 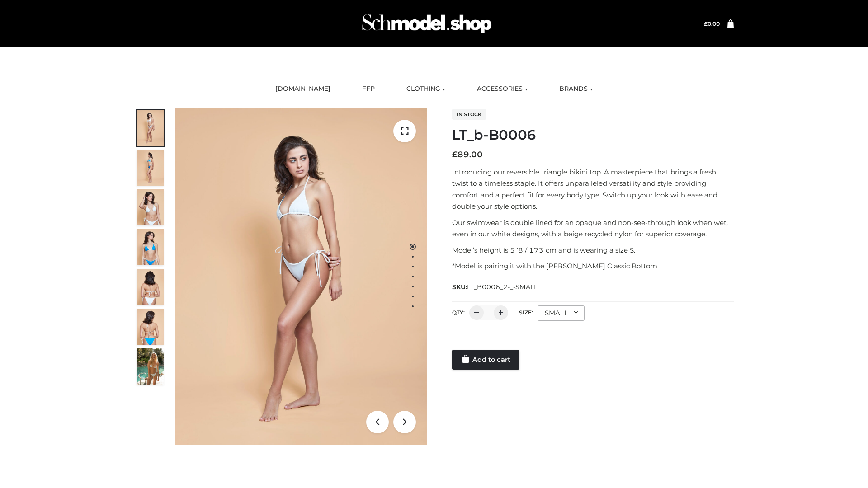 What do you see at coordinates (502, 89) in the screenshot?
I see `a: ACCESSORIES` at bounding box center [502, 89].